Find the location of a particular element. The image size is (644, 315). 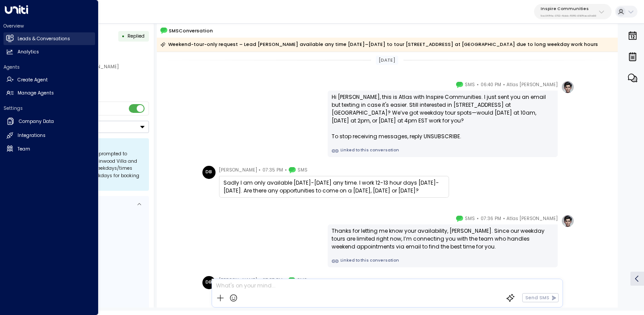

h2: Create Agent is located at coordinates (33, 80).